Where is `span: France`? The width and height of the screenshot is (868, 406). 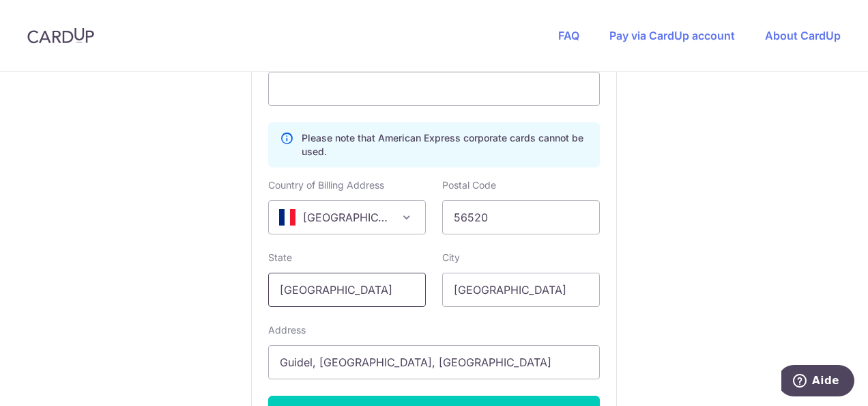 span: France is located at coordinates (347, 217).